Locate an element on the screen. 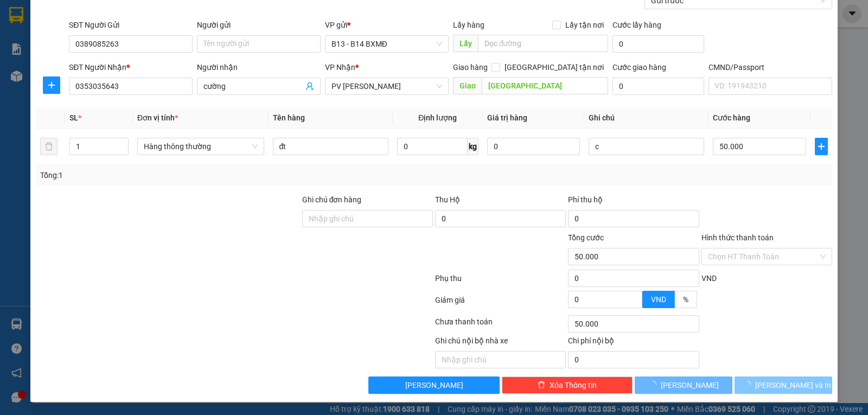 The image size is (868, 415). span: Giao hàng is located at coordinates (470, 68).